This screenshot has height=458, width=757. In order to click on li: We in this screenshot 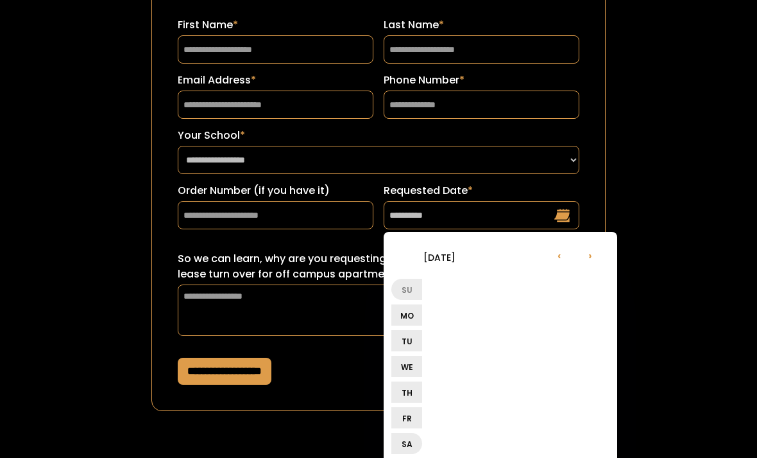, I will do `click(407, 366)`.